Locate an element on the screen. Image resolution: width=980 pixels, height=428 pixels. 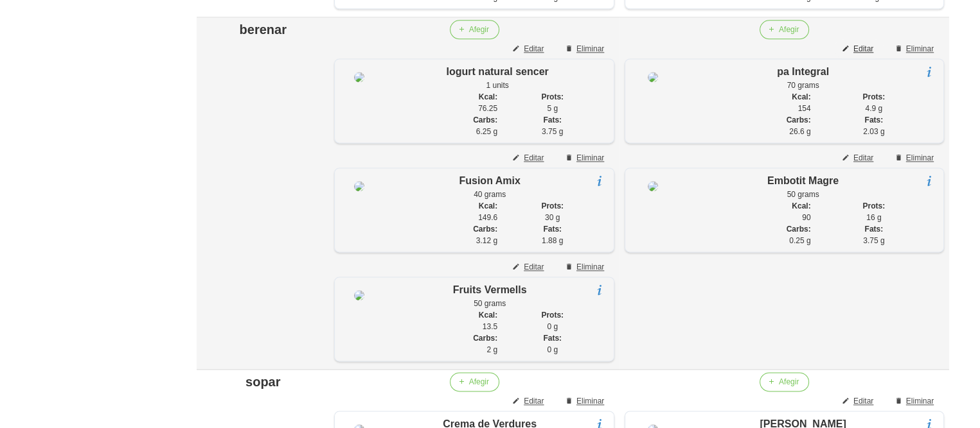
div: berenar is located at coordinates (263, 30).